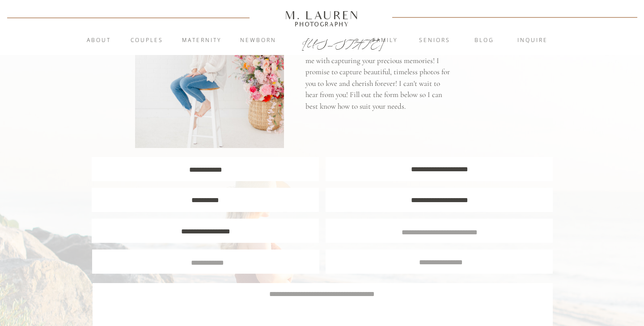 The image size is (644, 326). I want to click on nav: Newborn, so click(258, 41).